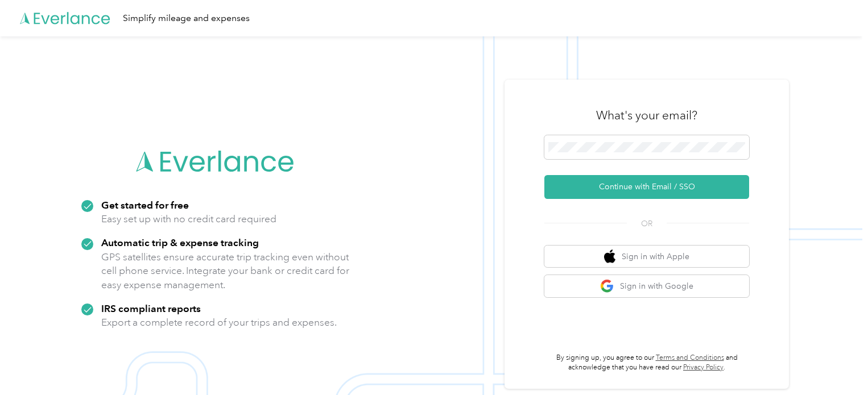  What do you see at coordinates (647, 223) in the screenshot?
I see `span: OR` at bounding box center [647, 223].